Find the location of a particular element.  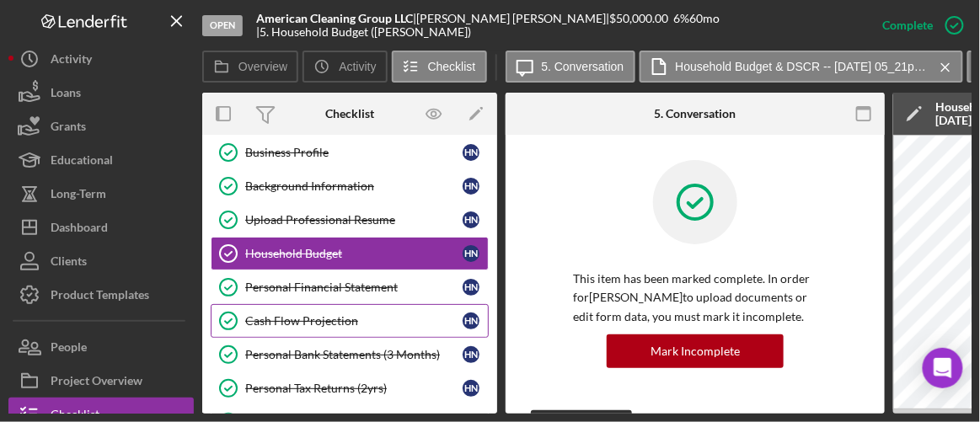

a: Business ProfileHN is located at coordinates (350, 153).